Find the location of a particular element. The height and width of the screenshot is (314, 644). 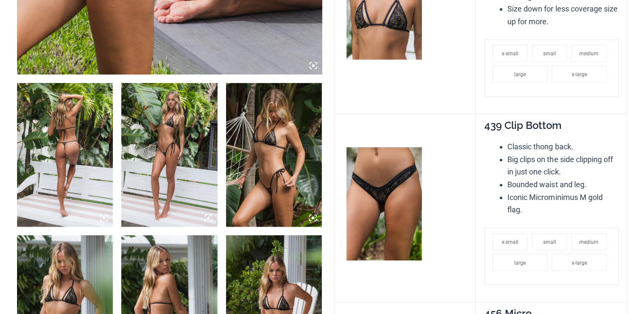

li: Classic thong back. is located at coordinates (563, 147).